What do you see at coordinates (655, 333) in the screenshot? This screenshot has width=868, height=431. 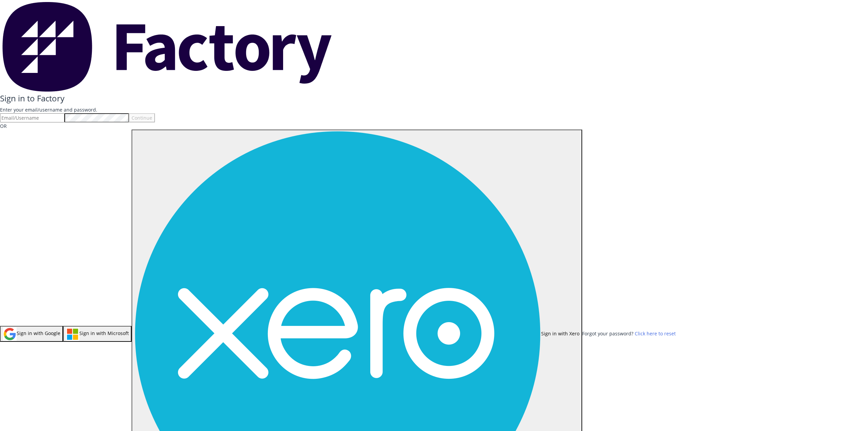 I see `a: Click here to reset` at bounding box center [655, 333].